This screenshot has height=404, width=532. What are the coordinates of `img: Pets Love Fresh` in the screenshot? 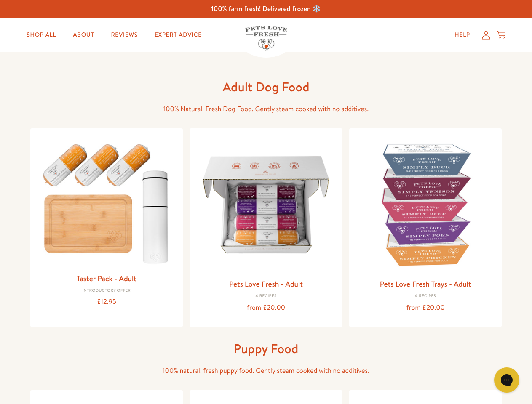 It's located at (266, 38).